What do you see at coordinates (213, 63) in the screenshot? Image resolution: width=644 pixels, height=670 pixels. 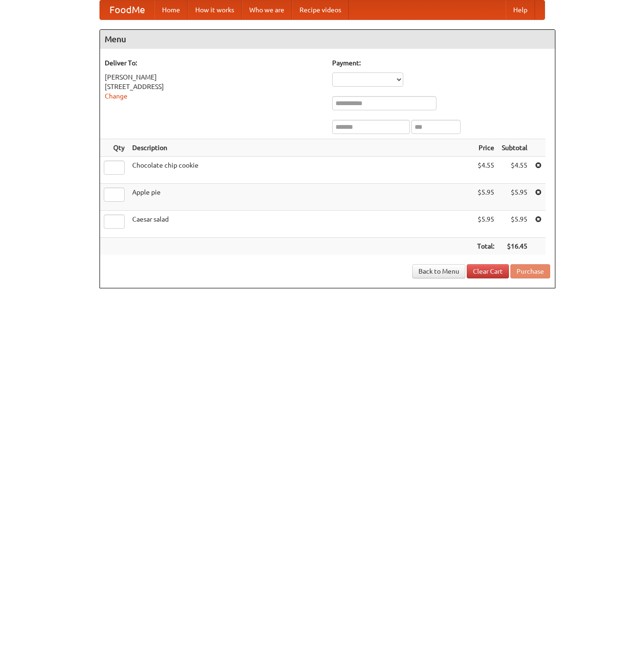 I see `h5: Deliver To:` at bounding box center [213, 63].